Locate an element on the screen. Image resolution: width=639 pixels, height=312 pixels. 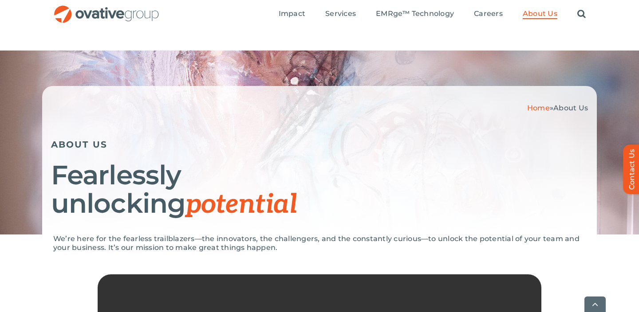
h5: ABOUT US is located at coordinates (319, 145).